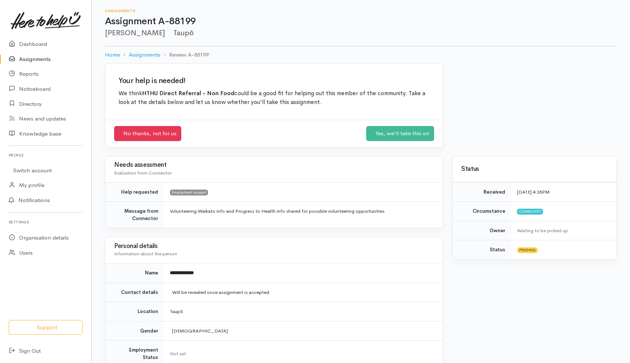 The width and height of the screenshot is (630, 363). Describe the element at coordinates (400, 133) in the screenshot. I see `a: Yes, we'll take this on` at that location.